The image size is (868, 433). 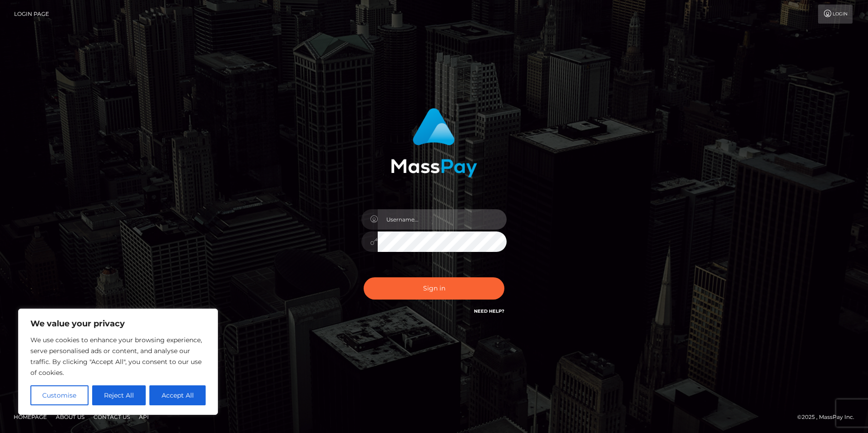 I want to click on a: Login Page, so click(x=32, y=14).